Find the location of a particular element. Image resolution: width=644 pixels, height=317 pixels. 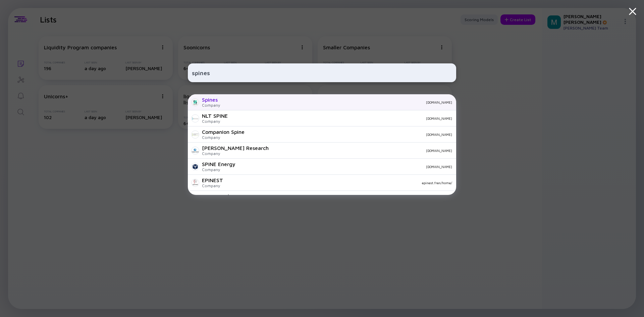

div: epinest.fren/home/ is located at coordinates (340, 183).